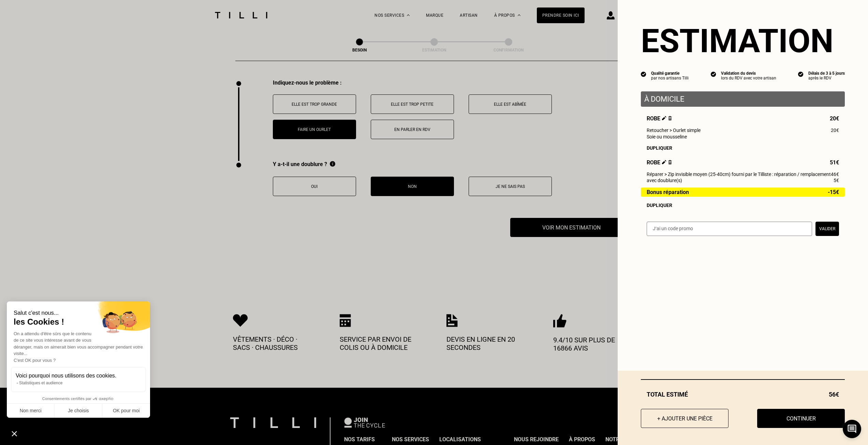 The image size is (868, 445). I want to click on span: Retoucher > Ourlet simple, so click(674, 131).